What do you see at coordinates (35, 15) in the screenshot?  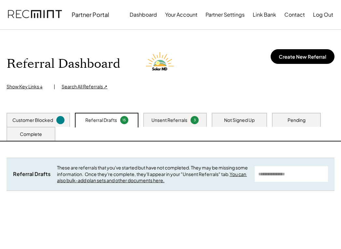 I see `img: recmint-logotype%403x.png` at bounding box center [35, 15].